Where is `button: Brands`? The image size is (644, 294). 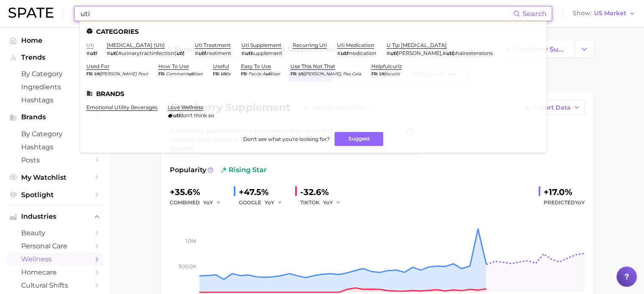 button: Brands is located at coordinates (55, 117).